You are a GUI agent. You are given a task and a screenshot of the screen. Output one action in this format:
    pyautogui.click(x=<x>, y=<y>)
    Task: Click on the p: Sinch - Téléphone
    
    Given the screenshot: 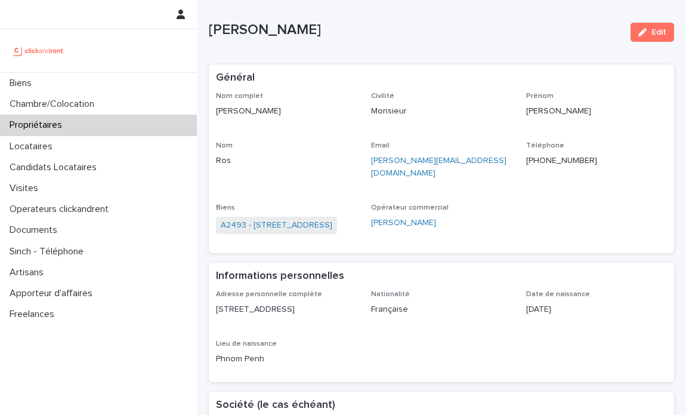 What is the action you would take?
    pyautogui.click(x=49, y=251)
    